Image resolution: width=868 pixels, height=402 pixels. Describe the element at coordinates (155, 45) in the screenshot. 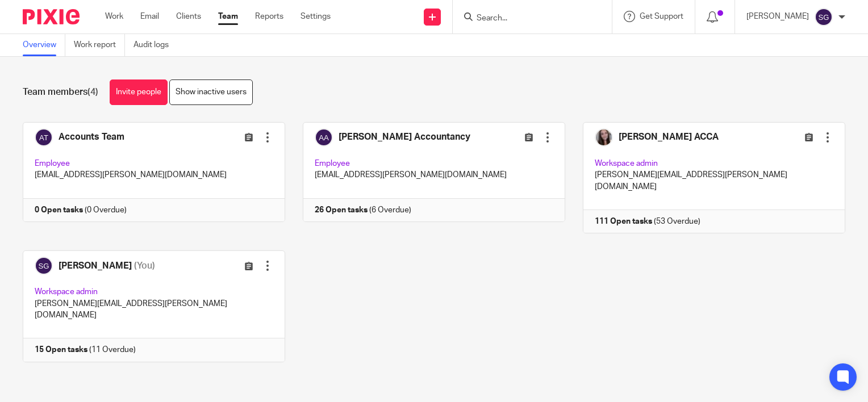

I see `a: Audit logs` at that location.